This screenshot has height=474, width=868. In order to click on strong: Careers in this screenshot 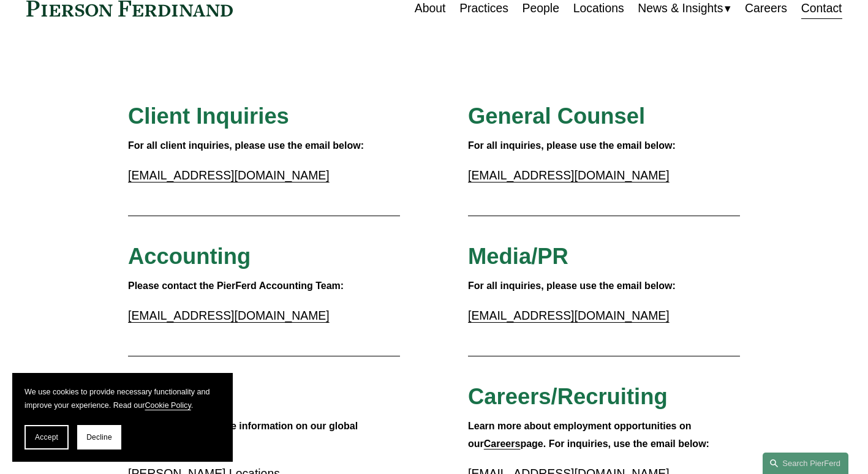, I will do `click(502, 443)`.